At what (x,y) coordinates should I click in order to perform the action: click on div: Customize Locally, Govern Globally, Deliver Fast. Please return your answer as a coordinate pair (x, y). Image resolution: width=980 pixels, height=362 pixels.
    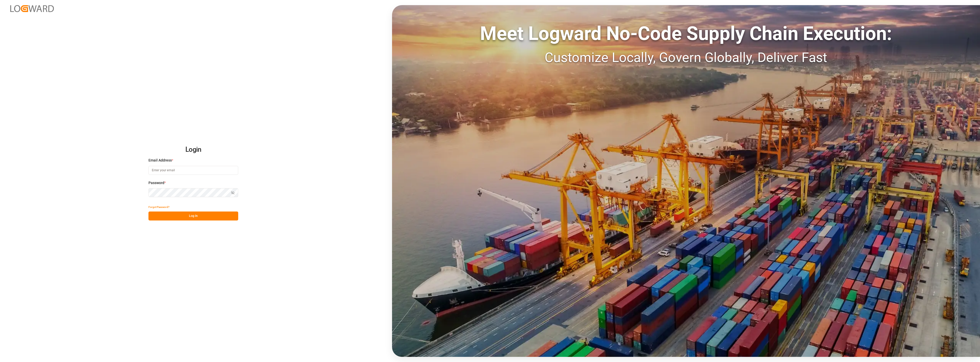
    Looking at the image, I should click on (686, 58).